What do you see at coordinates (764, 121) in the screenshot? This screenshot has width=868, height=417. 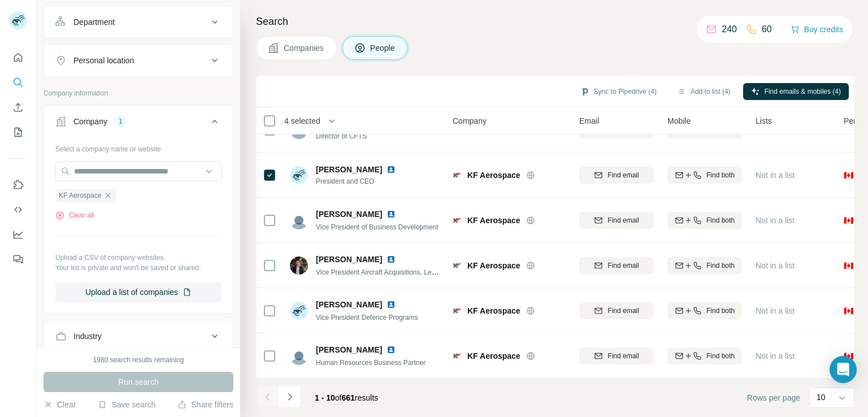 I see `span: Lists` at bounding box center [764, 121].